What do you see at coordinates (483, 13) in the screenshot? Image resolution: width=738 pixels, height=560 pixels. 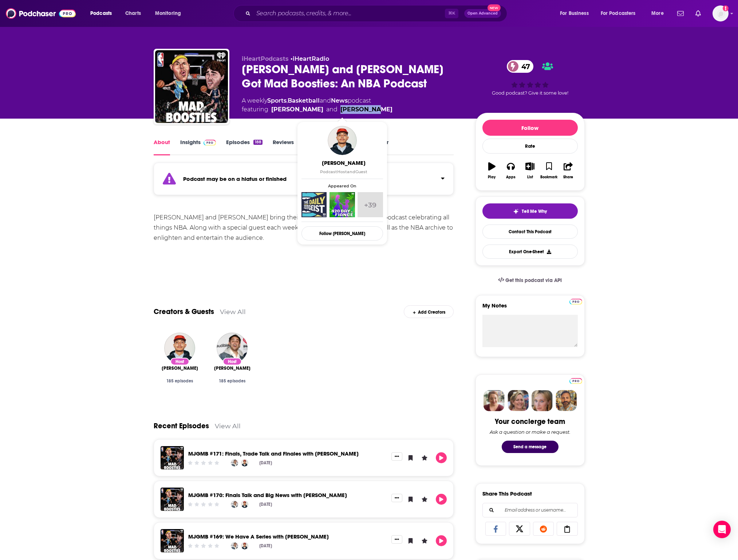 I see `button: Open AdvancedNew` at bounding box center [483, 13].